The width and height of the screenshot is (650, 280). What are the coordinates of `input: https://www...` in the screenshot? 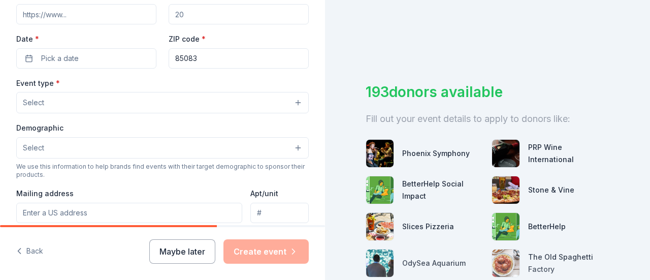 It's located at (86, 14).